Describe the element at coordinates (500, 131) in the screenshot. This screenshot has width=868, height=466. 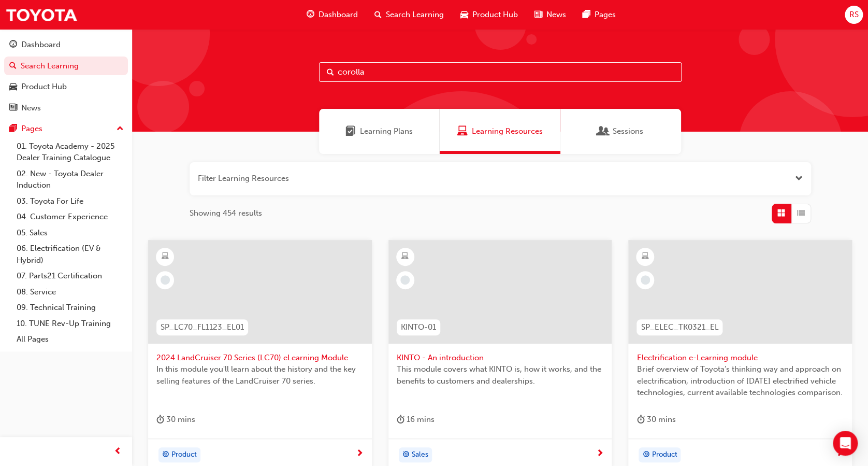
I see `a: Learning ResourcesLearning Resources` at that location.